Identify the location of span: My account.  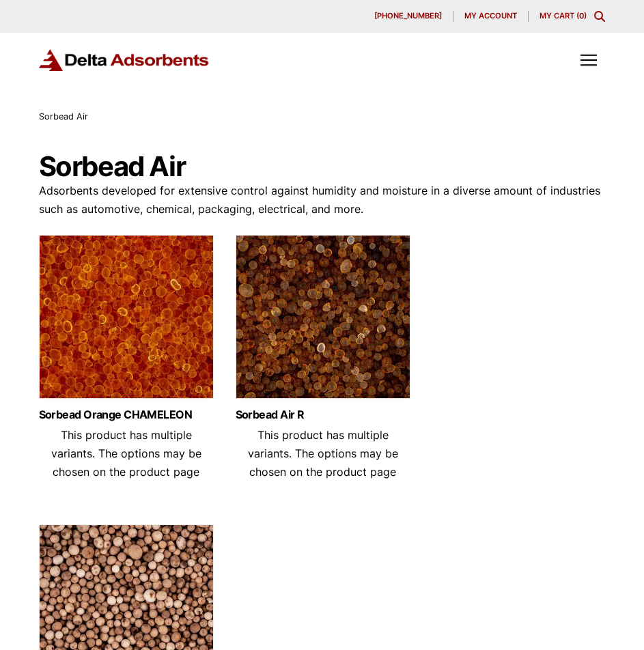
(491, 16).